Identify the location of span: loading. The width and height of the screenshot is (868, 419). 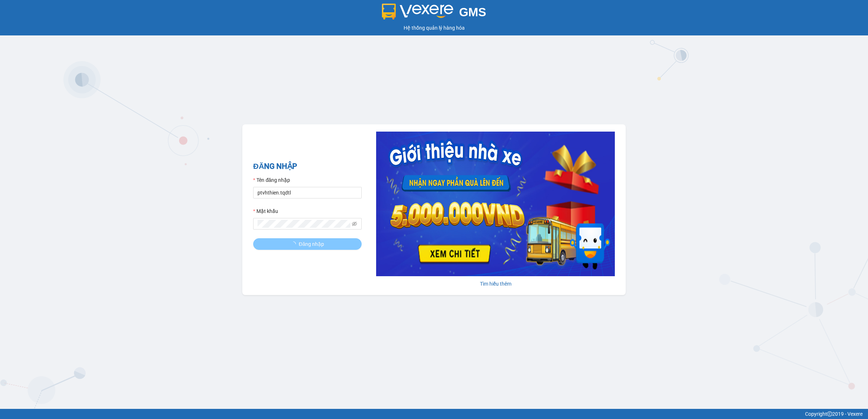
(295, 244).